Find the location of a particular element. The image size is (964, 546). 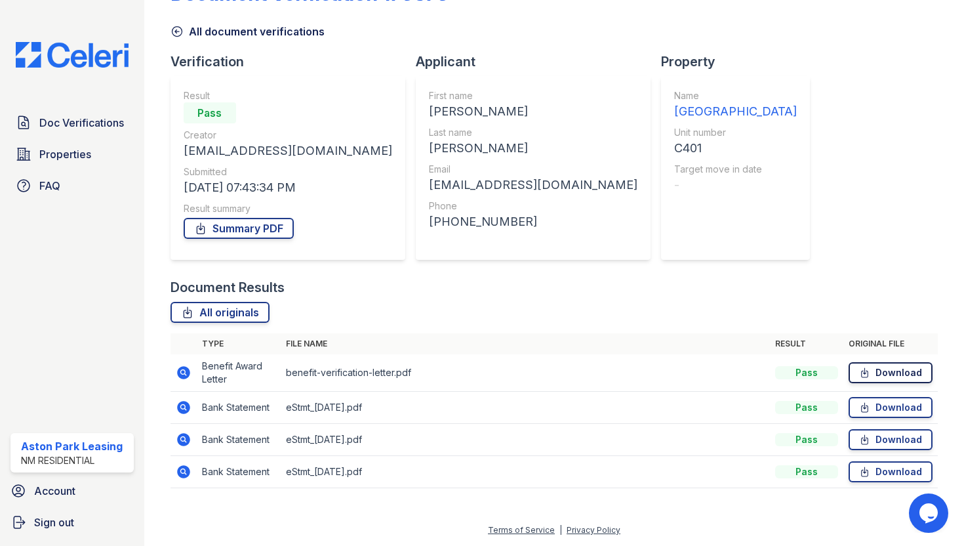

a: Account is located at coordinates (72, 491).